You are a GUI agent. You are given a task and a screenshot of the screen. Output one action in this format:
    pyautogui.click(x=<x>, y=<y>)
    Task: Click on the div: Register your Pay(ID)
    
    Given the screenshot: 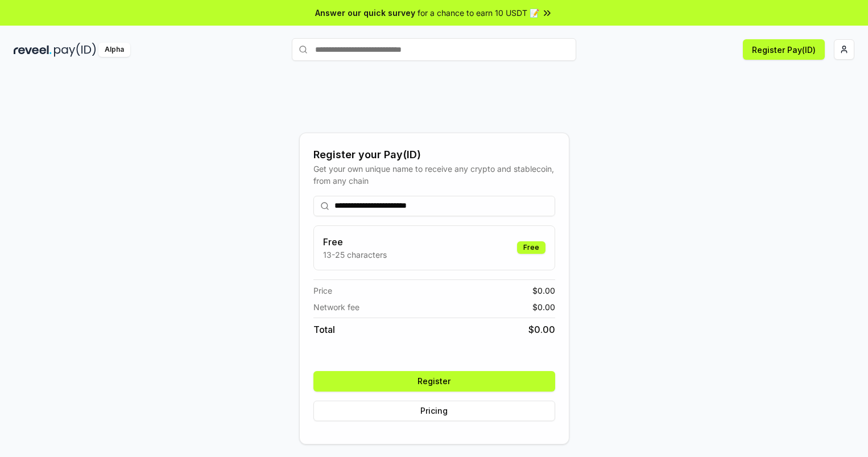 What is the action you would take?
    pyautogui.click(x=434, y=154)
    